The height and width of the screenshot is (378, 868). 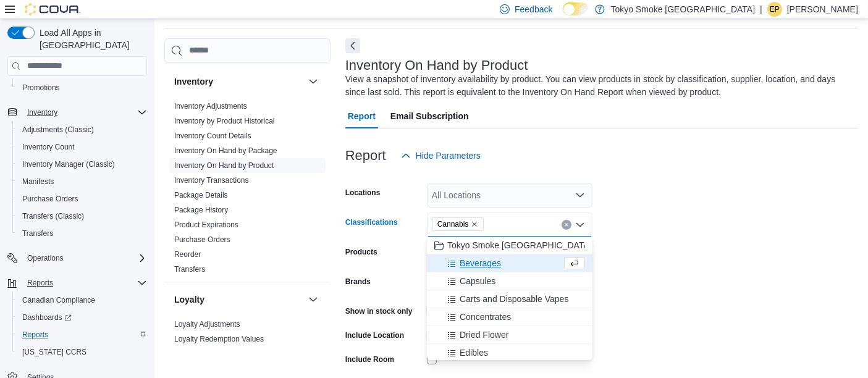 I want to click on div: Loyalty, so click(x=247, y=334).